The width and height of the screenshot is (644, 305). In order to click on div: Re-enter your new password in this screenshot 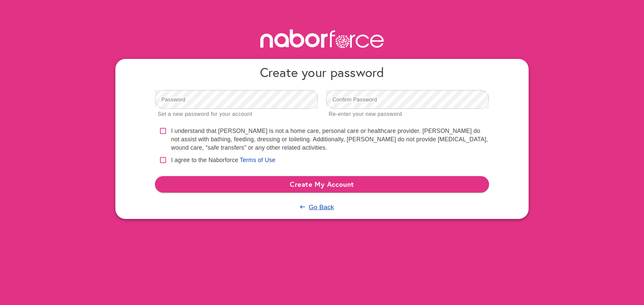, I will do `click(365, 114)`.